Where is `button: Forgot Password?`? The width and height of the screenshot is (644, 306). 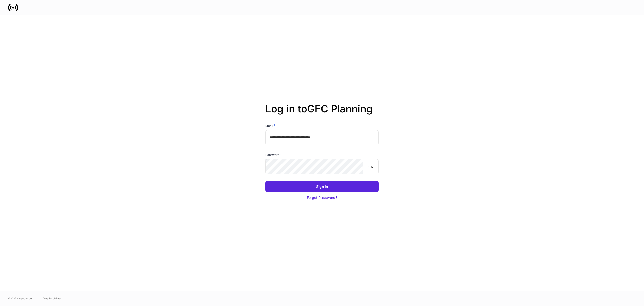
button: Forgot Password? is located at coordinates (322, 198).